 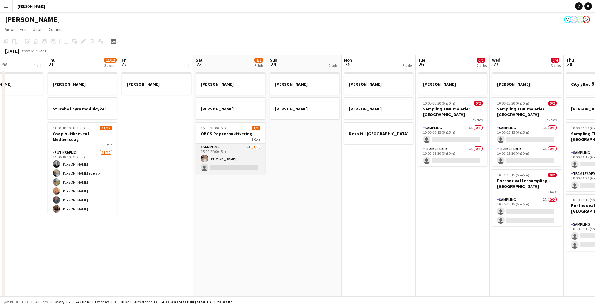 What do you see at coordinates (568, 20) in the screenshot?
I see `app-user-avatar: Emil Hasselberg` at bounding box center [568, 20].